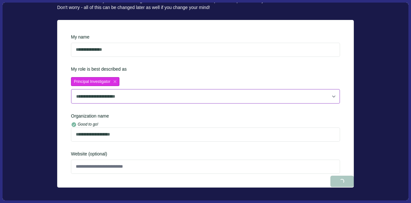 The width and height of the screenshot is (411, 203). What do you see at coordinates (92, 82) in the screenshot?
I see `span: Principal Investigator` at bounding box center [92, 82].